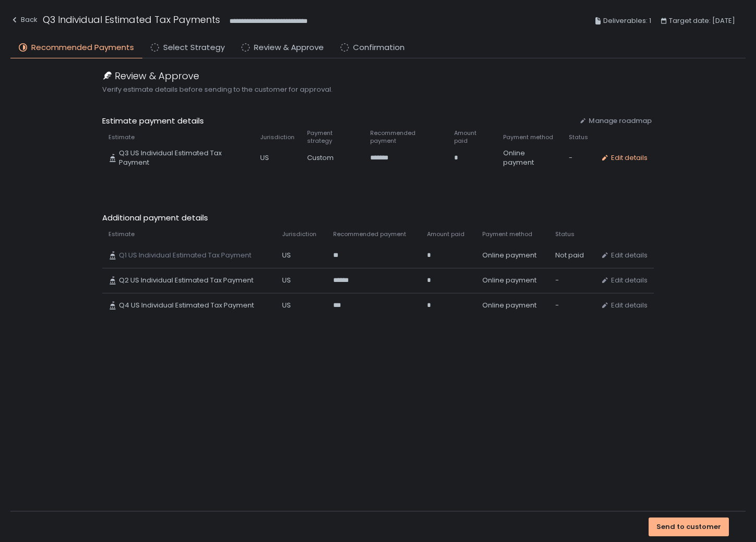  Describe the element at coordinates (82, 47) in the screenshot. I see `span: Recommended Payments` at that location.